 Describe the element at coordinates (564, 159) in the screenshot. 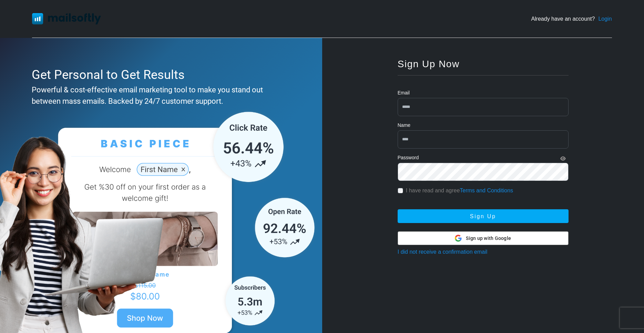

I see `i: Show Password` at that location.